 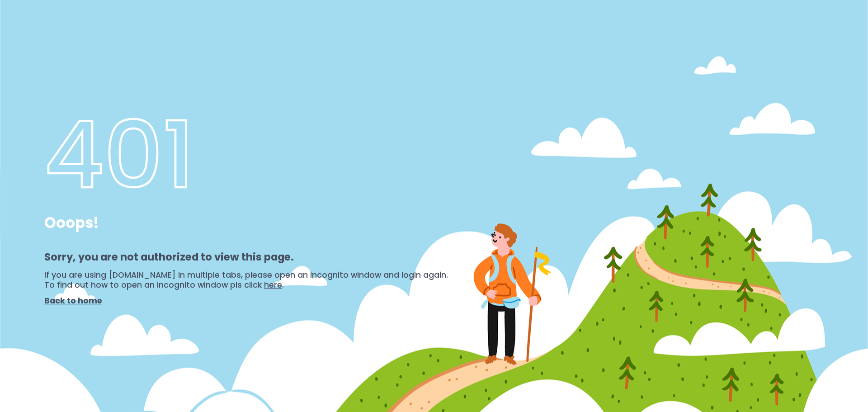 What do you see at coordinates (246, 257) in the screenshot?
I see `p: Sorry, you are not authorized to view this page.` at bounding box center [246, 257].